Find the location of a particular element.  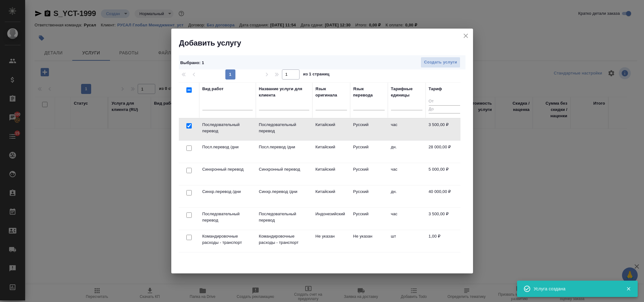

div: Тариф is located at coordinates (435, 89).